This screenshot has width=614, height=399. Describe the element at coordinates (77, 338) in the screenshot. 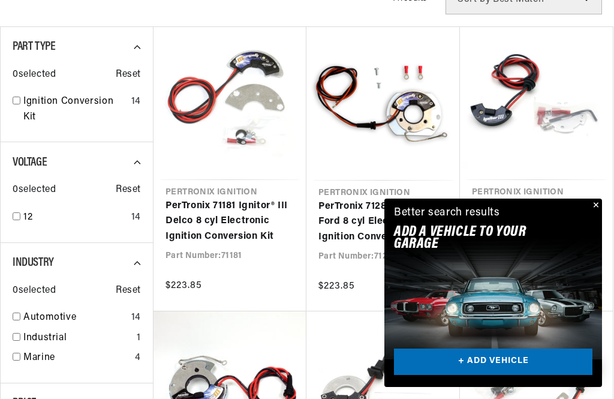

I see `a: Industrial` at that location.